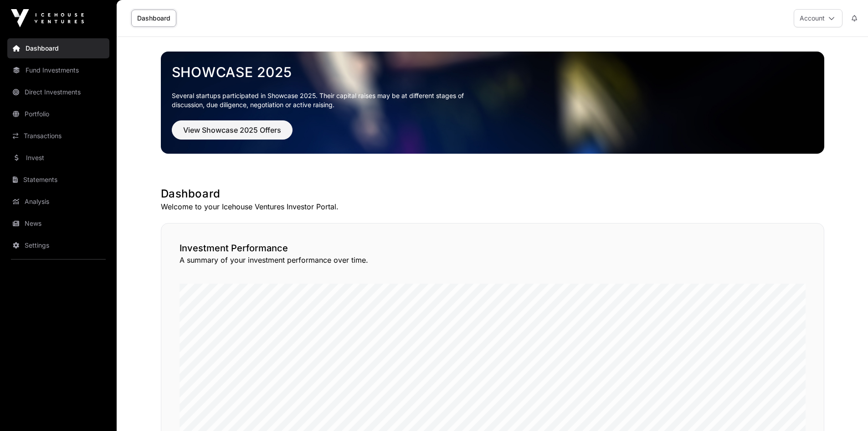 This screenshot has height=431, width=868. What do you see at coordinates (58, 92) in the screenshot?
I see `a: Direct Investments` at bounding box center [58, 92].